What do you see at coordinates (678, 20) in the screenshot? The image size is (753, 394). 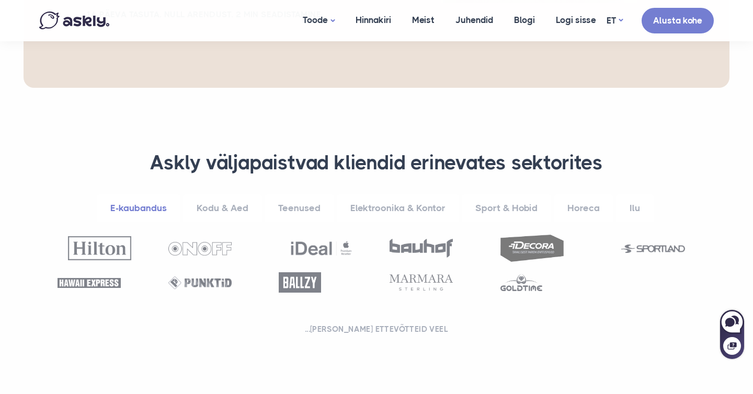 I see `a: Alusta kohe` at bounding box center [678, 20].